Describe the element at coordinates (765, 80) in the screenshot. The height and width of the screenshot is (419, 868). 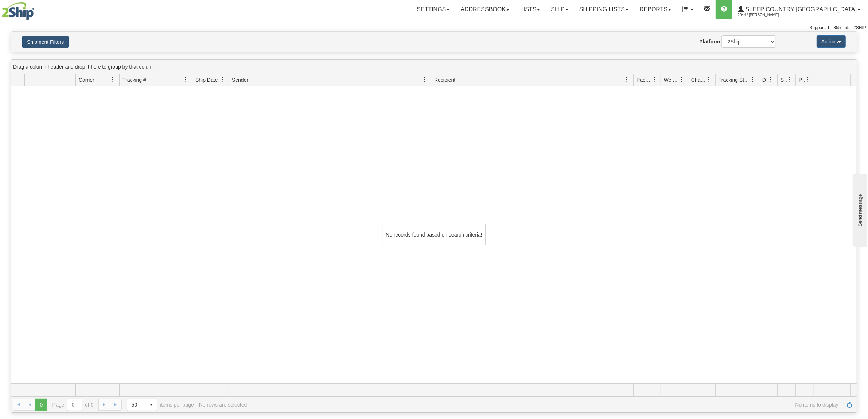
I see `span: Delivery Status` at that location.